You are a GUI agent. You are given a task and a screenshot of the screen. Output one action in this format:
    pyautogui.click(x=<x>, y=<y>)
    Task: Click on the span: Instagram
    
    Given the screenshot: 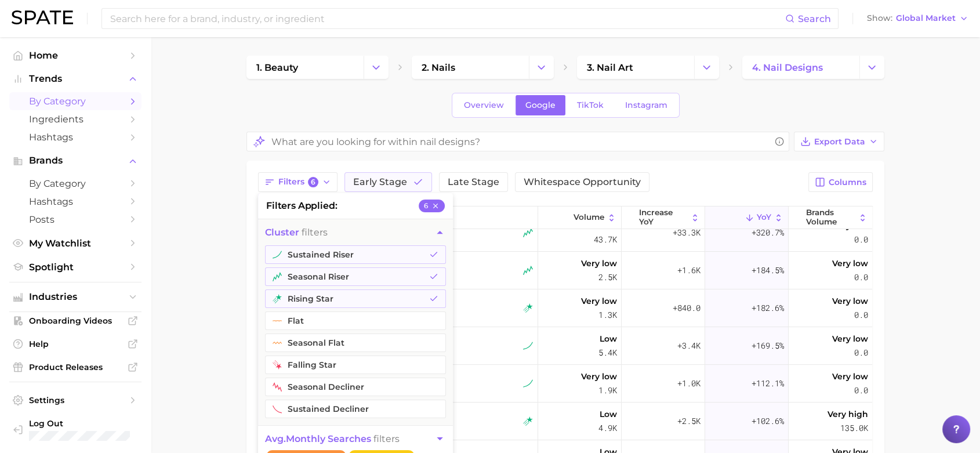 What is the action you would take?
    pyautogui.click(x=646, y=105)
    